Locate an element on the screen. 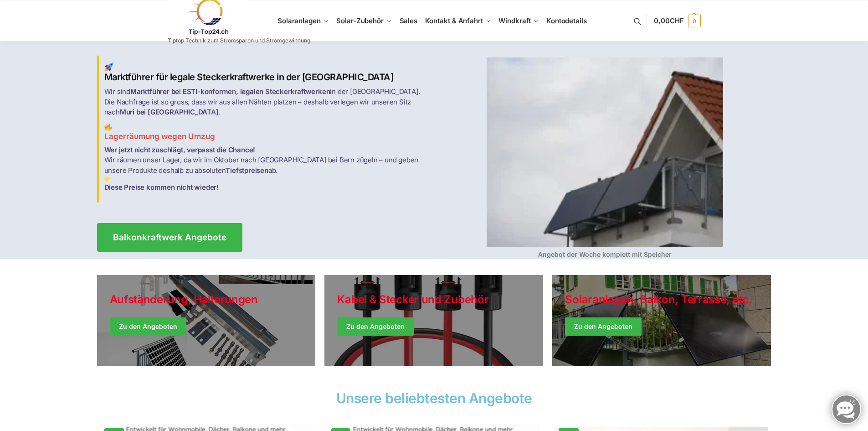  h3: Lagerräumung wegen Umzug is located at coordinates (266, 133).